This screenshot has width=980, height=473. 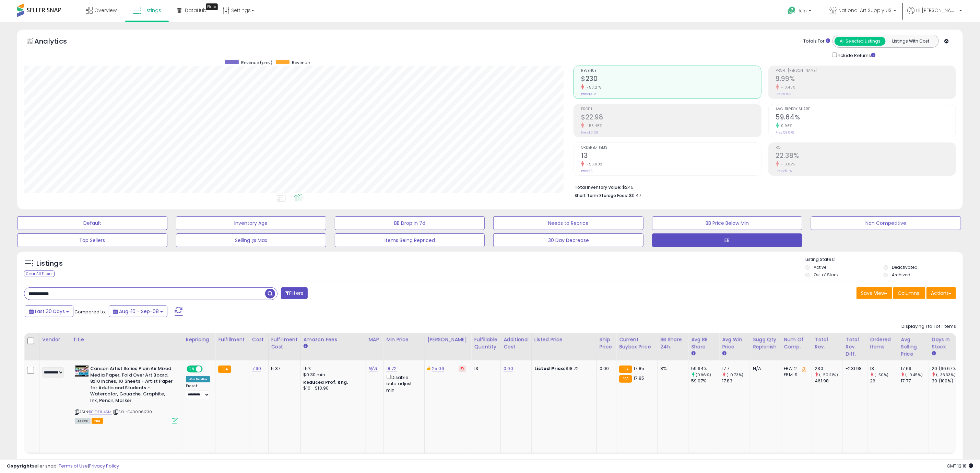 What do you see at coordinates (885, 260) in the screenshot?
I see `p: Listing States:` at bounding box center [885, 260].